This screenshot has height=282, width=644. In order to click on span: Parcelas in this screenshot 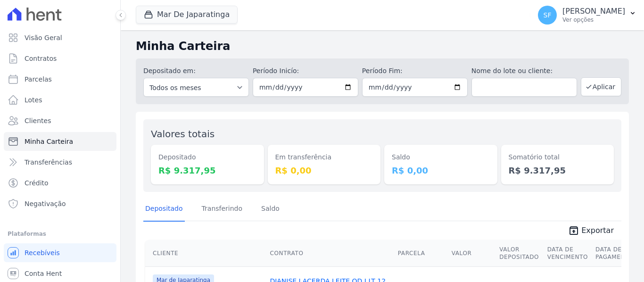, I will do `click(38, 79)`.